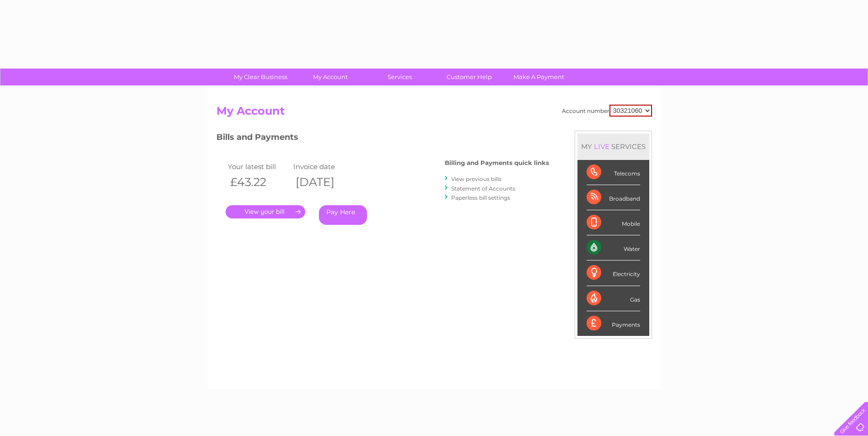  Describe the element at coordinates (383, 139) in the screenshot. I see `h3: Bills and Payments` at that location.